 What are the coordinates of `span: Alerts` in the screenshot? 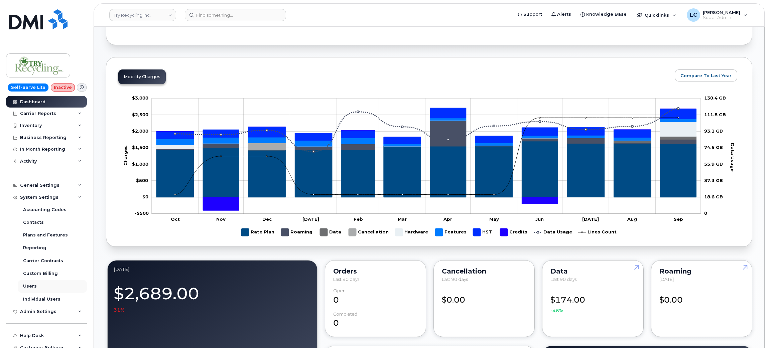 It's located at (564, 14).